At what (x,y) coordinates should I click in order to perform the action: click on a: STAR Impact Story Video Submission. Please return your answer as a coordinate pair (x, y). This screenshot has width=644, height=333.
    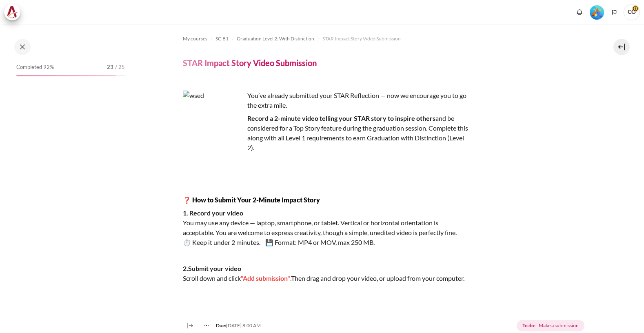
    Looking at the image, I should click on (361, 39).